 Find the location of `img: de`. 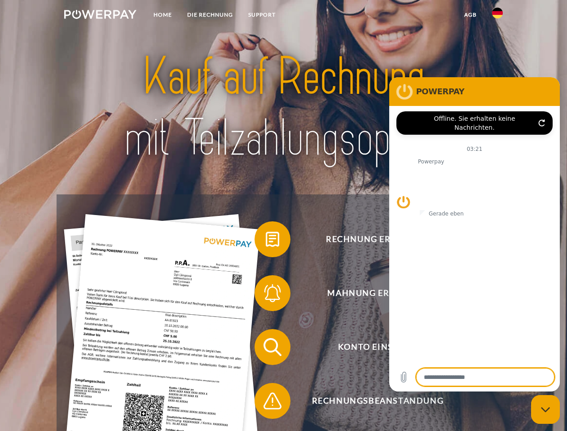

img: de is located at coordinates (498, 13).